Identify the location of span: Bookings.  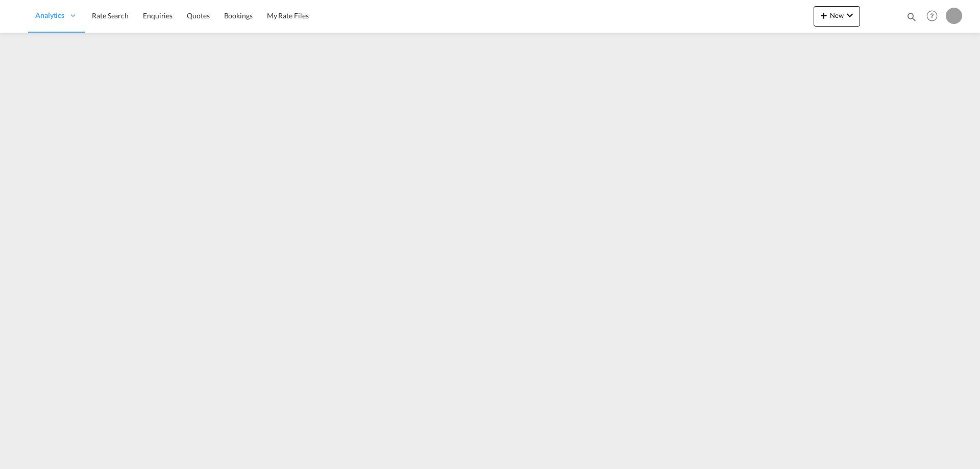
(238, 15).